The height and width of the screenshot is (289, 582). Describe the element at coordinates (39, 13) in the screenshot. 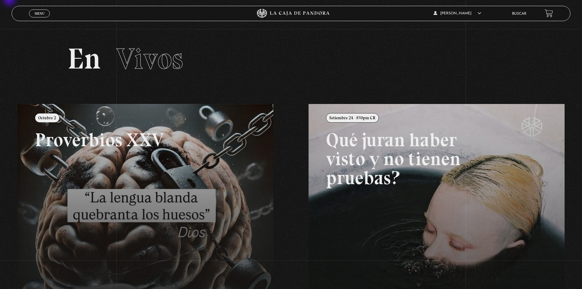

I see `span: Menu` at that location.